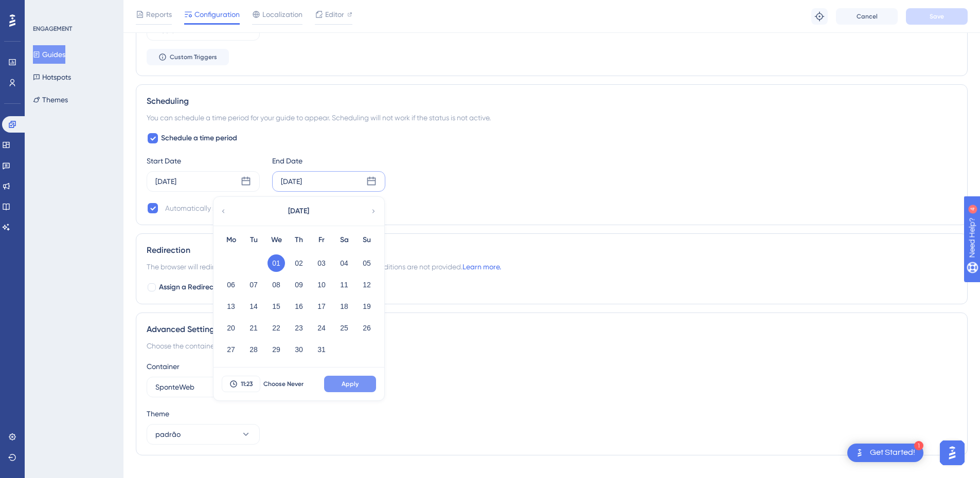 Image resolution: width=980 pixels, height=478 pixels. I want to click on span: Configuration, so click(217, 15).